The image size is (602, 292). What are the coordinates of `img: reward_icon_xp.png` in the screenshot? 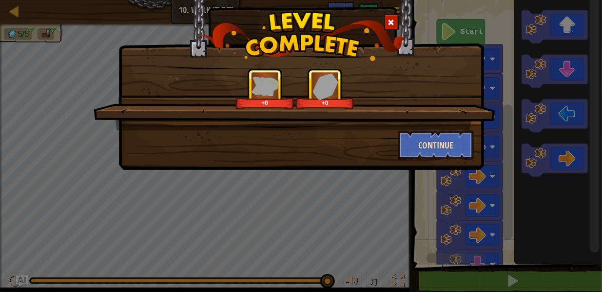 It's located at (265, 86).